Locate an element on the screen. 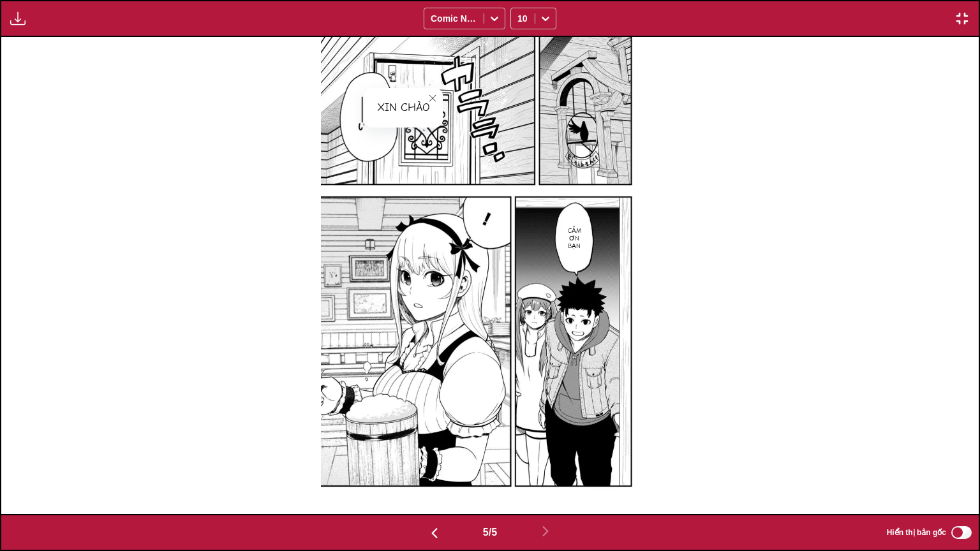 This screenshot has height=551, width=980. img: Manga Panel is located at coordinates (490, 276).